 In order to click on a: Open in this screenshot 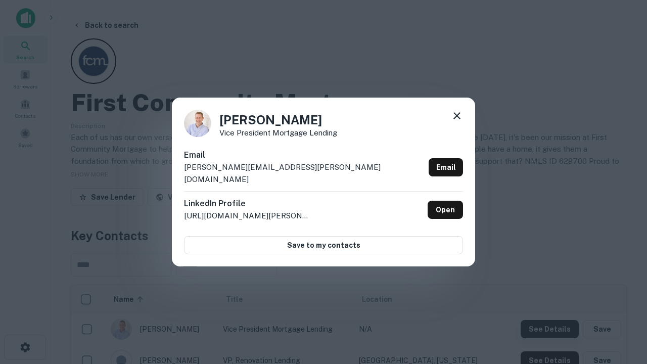, I will do `click(445, 210)`.